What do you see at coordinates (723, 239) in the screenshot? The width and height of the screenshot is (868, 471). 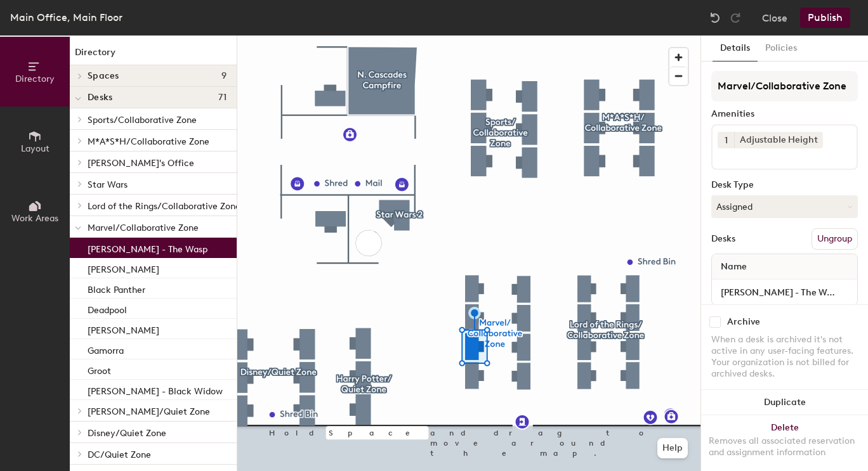 I see `div: Desks` at bounding box center [723, 239].